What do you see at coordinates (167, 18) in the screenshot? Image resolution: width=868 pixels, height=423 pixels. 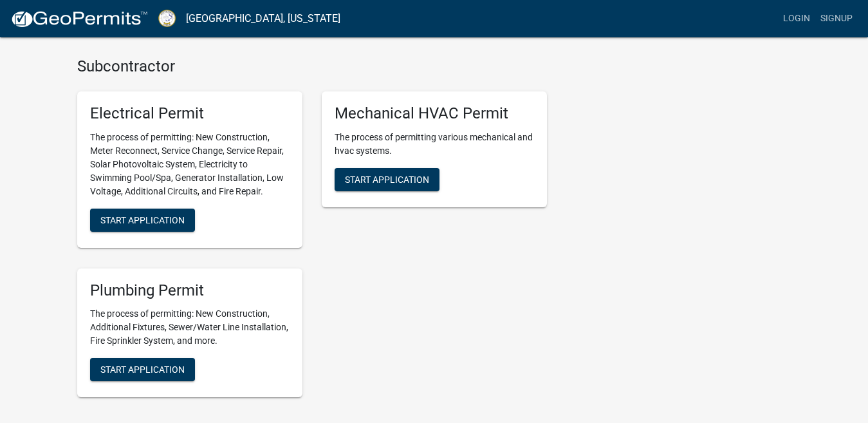 I see `img: Putnam County, Georgia` at bounding box center [167, 18].